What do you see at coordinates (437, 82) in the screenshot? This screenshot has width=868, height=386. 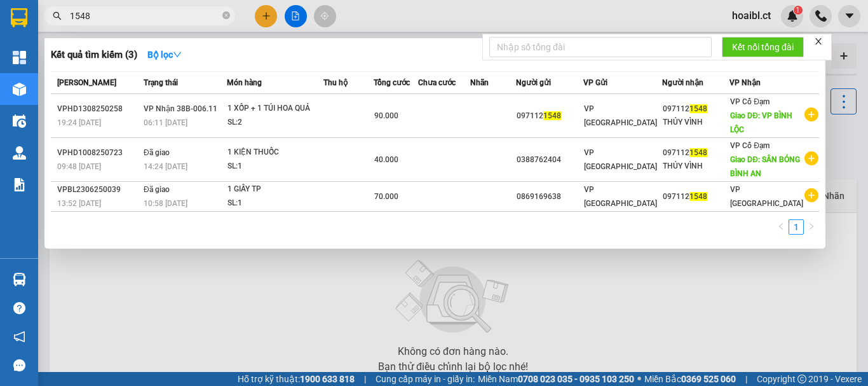 I see `span: Chưa cước` at bounding box center [437, 82].